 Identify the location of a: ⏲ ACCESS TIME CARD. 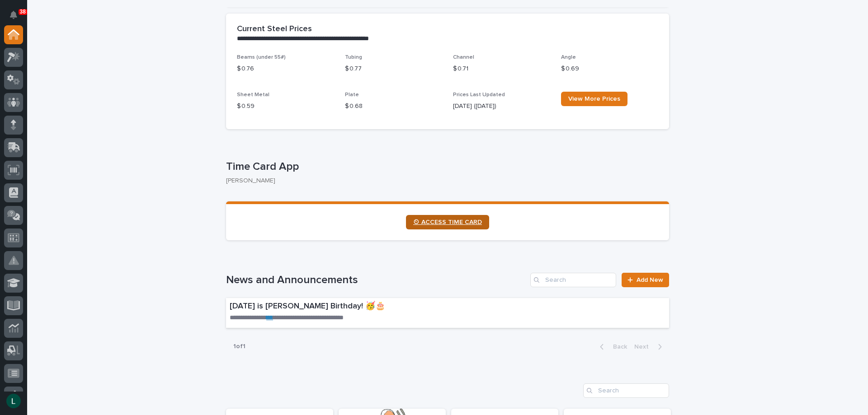
(447, 222).